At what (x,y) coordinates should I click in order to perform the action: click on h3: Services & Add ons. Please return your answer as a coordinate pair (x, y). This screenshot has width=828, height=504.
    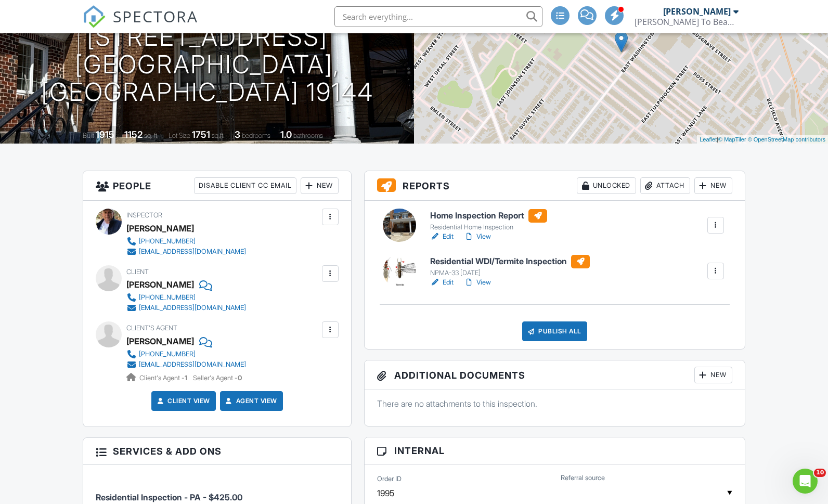
    Looking at the image, I should click on (216, 451).